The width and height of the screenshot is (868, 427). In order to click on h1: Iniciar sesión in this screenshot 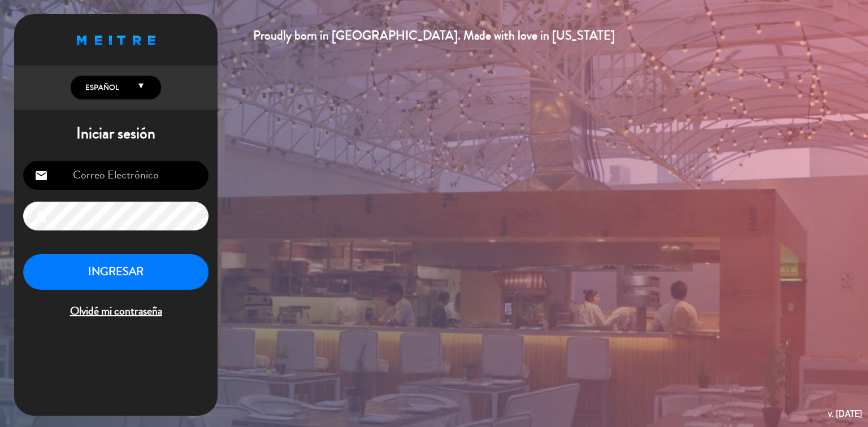, I will do `click(116, 134)`.